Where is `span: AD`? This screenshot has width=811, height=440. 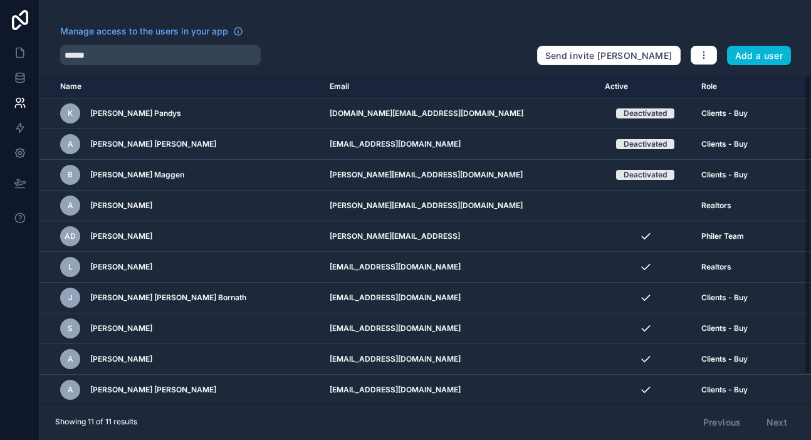
span: AD is located at coordinates (70, 236).